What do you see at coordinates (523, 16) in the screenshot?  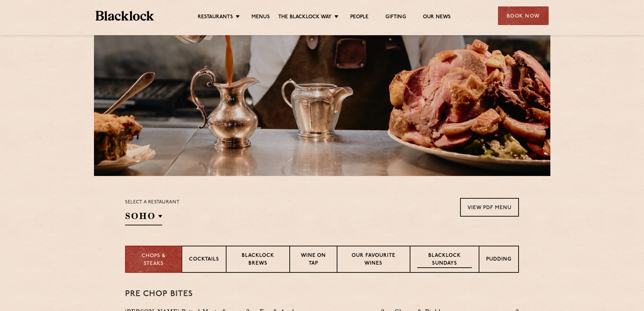 I see `div: Book Now` at bounding box center [523, 16].